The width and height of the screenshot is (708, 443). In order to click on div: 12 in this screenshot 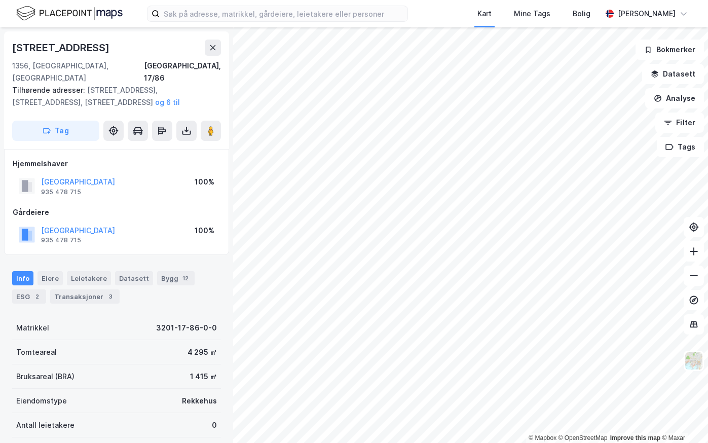, I will do `click(185, 278)`.